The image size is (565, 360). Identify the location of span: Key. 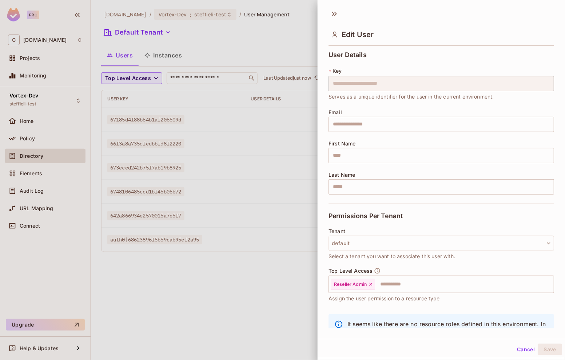
(337, 71).